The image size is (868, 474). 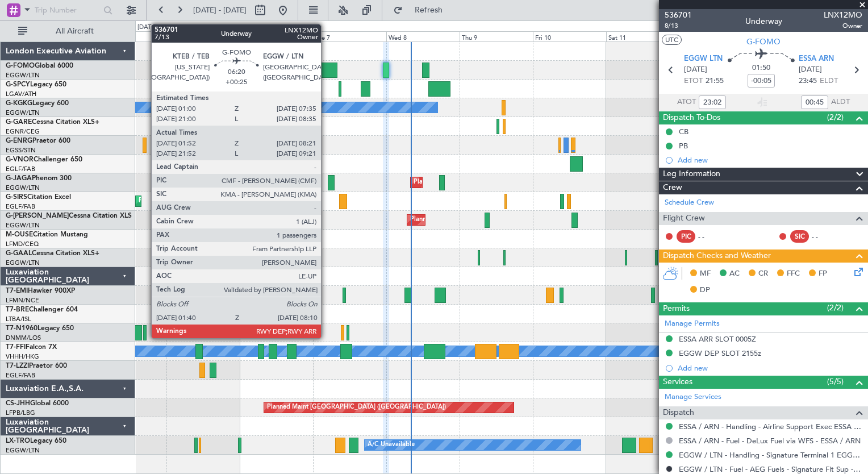 I want to click on span: LNX12MO, so click(x=842, y=15).